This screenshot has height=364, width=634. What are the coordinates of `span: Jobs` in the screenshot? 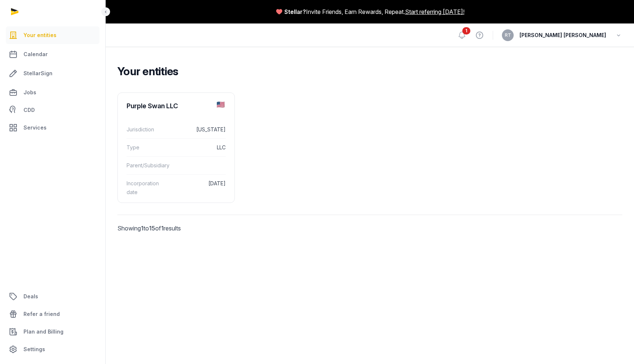 It's located at (30, 92).